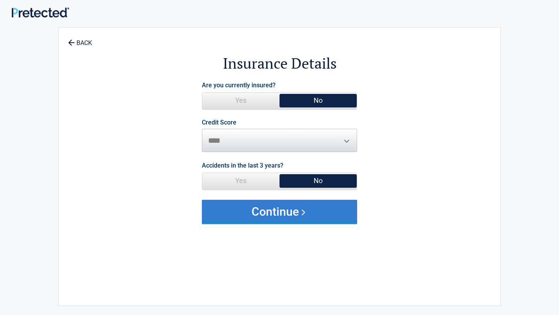 This screenshot has height=315, width=559. What do you see at coordinates (280, 63) in the screenshot?
I see `h2: Insurance Details` at bounding box center [280, 63].